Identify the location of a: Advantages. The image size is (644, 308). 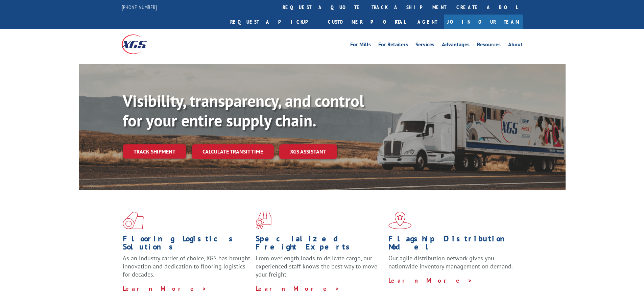
(455, 46).